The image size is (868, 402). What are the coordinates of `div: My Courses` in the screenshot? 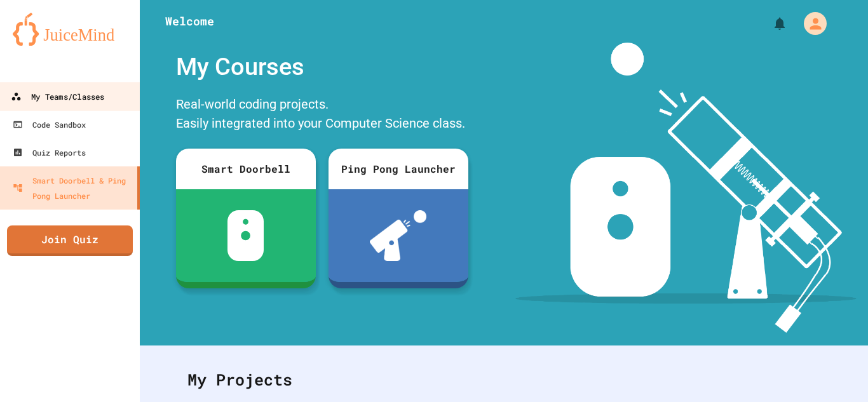 It's located at (322, 67).